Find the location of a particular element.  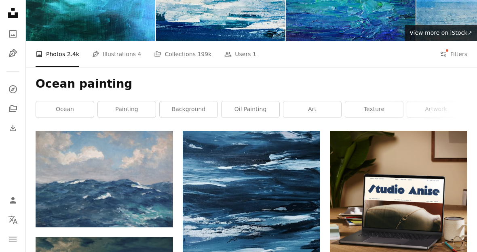

a: Illustrations is located at coordinates (13, 53).